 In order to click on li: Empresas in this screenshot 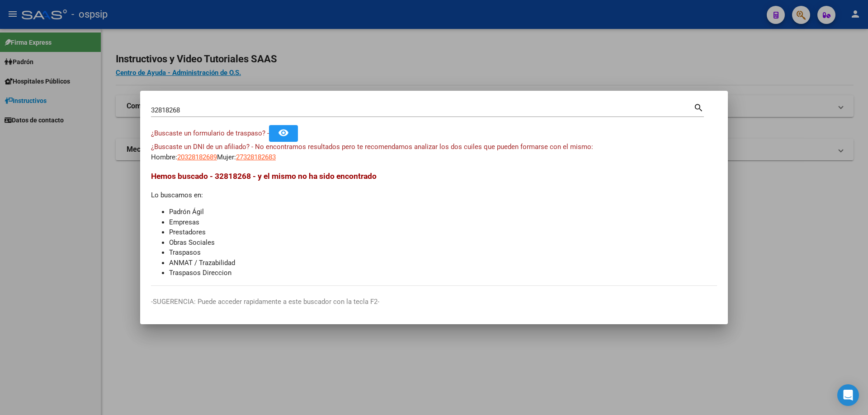, I will do `click(443, 222)`.